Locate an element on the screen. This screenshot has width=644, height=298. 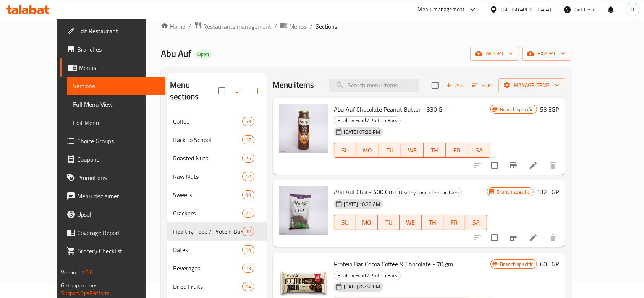
span: MO is located at coordinates (367, 223).